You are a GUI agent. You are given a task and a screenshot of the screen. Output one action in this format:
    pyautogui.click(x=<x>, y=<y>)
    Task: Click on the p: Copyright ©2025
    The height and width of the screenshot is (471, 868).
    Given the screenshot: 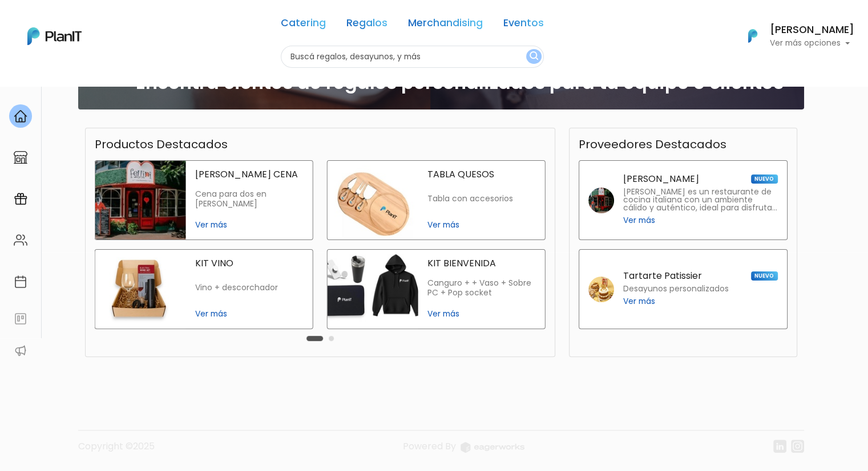 What is the action you would take?
    pyautogui.click(x=117, y=451)
    